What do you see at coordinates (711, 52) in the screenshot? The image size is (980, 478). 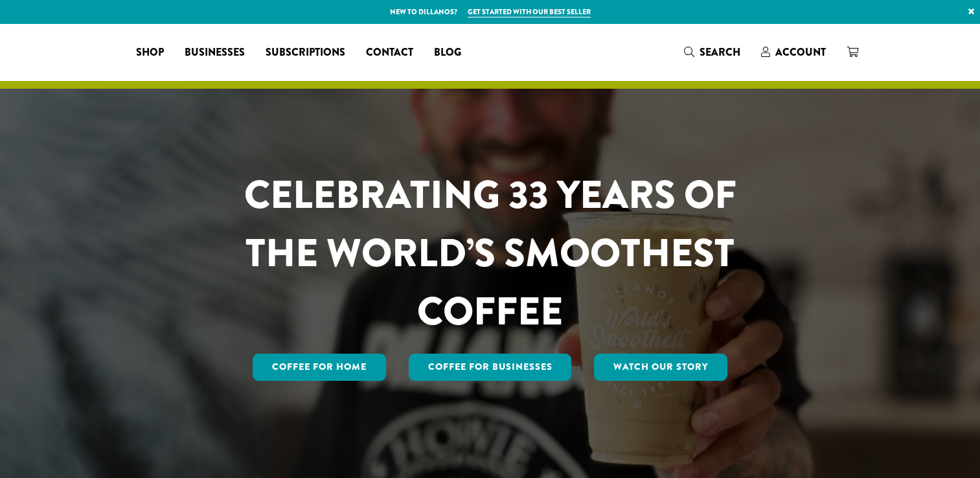 I see `a: Search` at bounding box center [711, 52].